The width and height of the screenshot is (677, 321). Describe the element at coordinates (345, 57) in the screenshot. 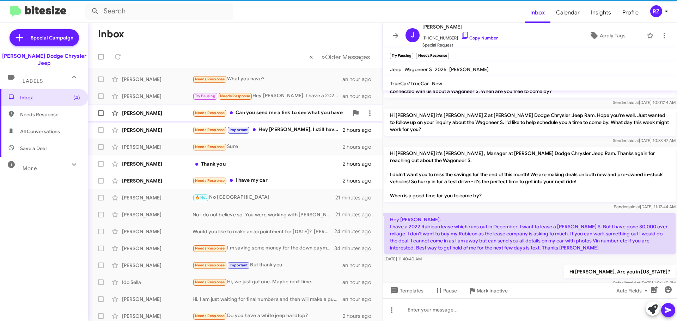

I see `button: Next` at that location.